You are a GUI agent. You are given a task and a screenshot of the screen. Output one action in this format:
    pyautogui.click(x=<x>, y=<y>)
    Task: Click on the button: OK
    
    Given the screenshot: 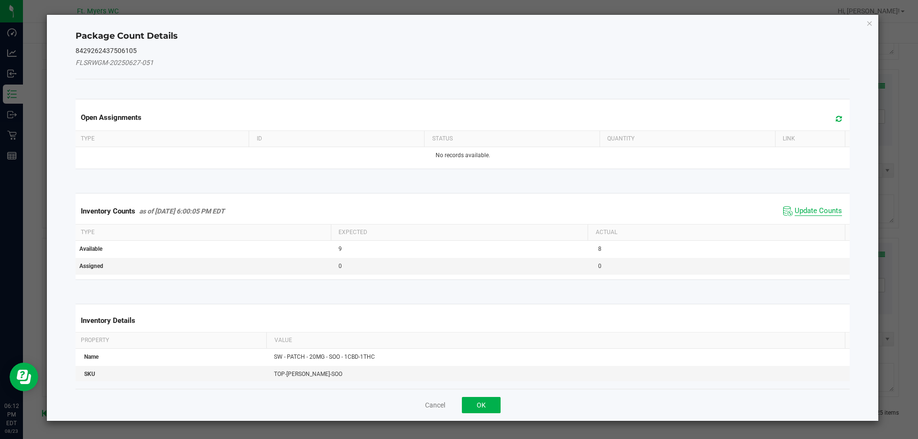 What is the action you would take?
    pyautogui.click(x=481, y=405)
    